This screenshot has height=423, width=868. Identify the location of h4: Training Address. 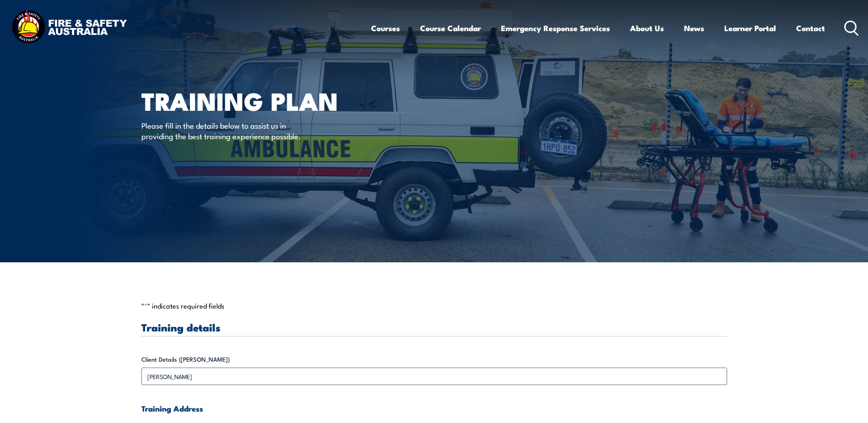
(434, 409).